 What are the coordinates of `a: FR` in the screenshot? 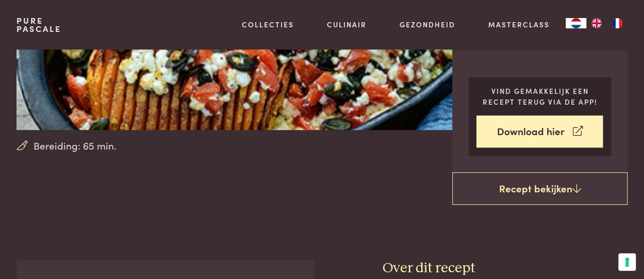 It's located at (617, 23).